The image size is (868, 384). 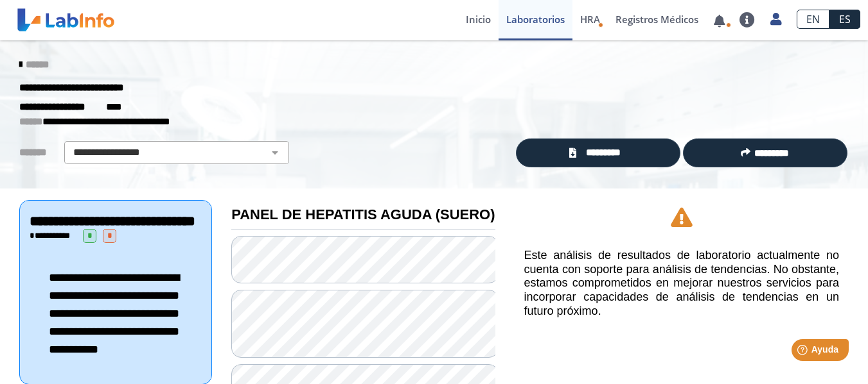 What do you see at coordinates (478, 19) in the screenshot?
I see `font: Inicio` at bounding box center [478, 19].